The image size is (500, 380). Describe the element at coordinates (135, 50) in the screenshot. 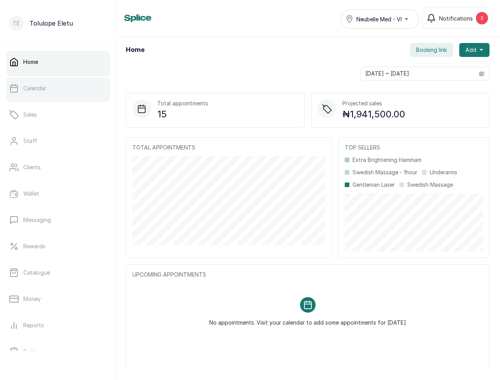

I see `h1: Home` at that location.